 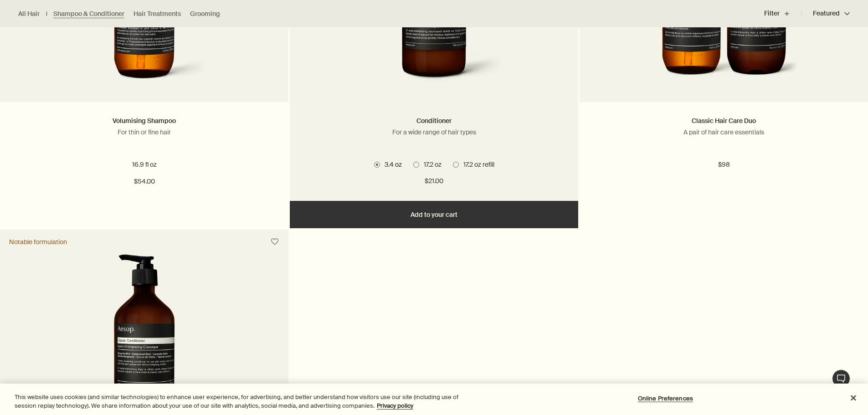 What do you see at coordinates (841, 378) in the screenshot?
I see `button: Live Assistance` at bounding box center [841, 378].